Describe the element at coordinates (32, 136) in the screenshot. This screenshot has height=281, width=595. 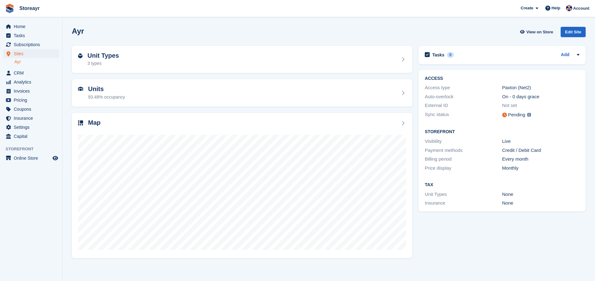
I see `span: Capital` at that location.